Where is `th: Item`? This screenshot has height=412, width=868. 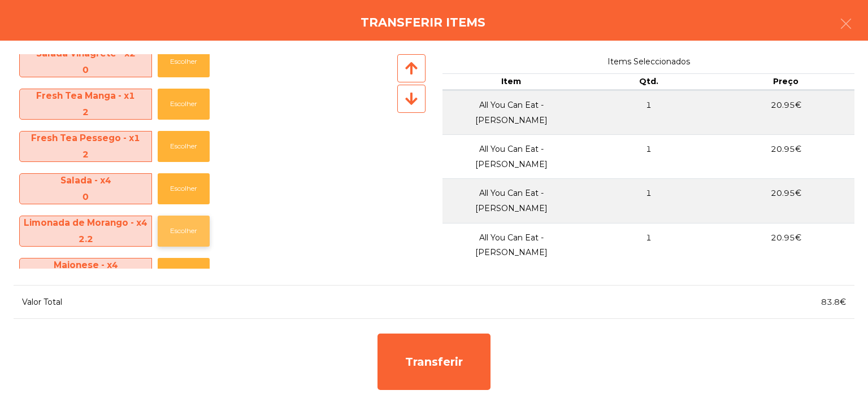
th: Item is located at coordinates (511, 82).